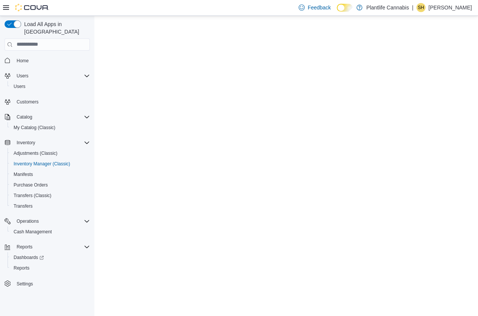 The width and height of the screenshot is (478, 316). What do you see at coordinates (337, 12) in the screenshot?
I see `span: Dark Mode` at bounding box center [337, 12].